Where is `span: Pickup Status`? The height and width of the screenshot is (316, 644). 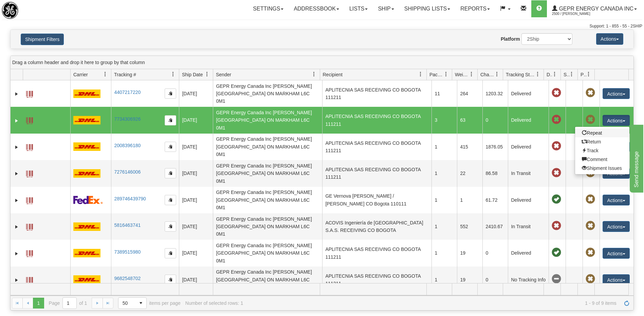 span: Pickup Status is located at coordinates (583, 75).